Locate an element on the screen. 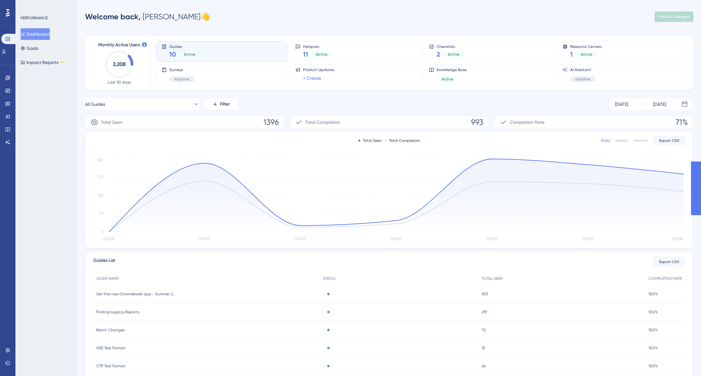 This screenshot has height=376, width=701. tspan: 270 is located at coordinates (100, 177).